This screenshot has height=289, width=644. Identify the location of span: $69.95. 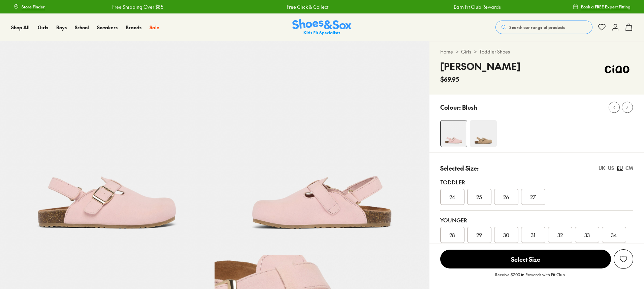
(449, 79).